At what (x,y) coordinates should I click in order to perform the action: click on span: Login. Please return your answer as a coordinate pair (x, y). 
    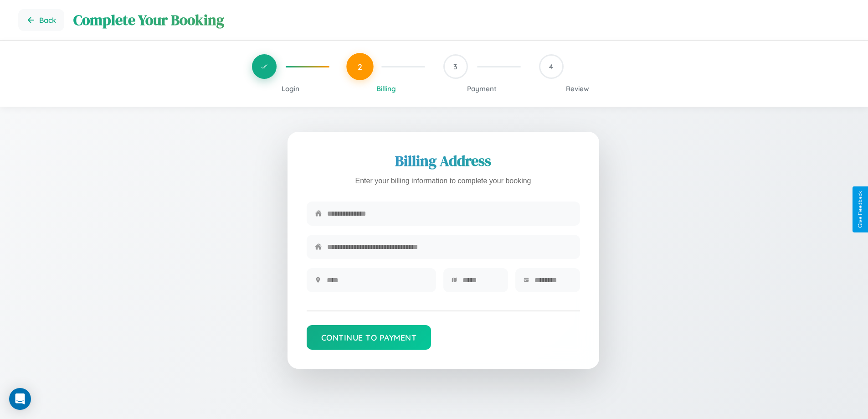
    Looking at the image, I should click on (290, 89).